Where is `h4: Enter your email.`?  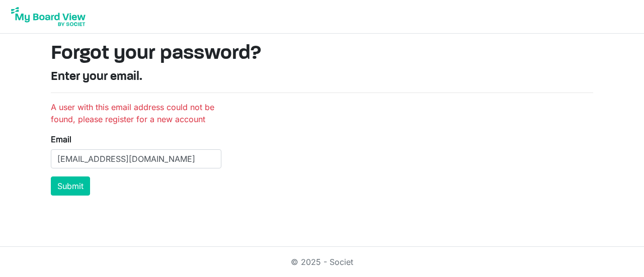 h4: Enter your email. is located at coordinates (322, 77).